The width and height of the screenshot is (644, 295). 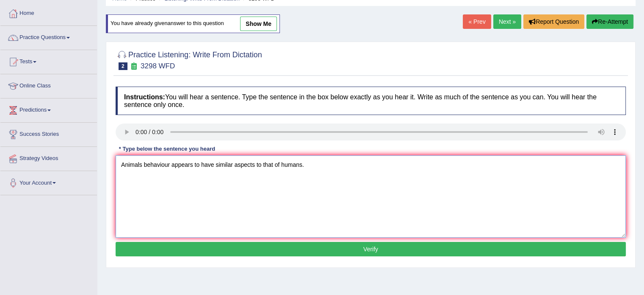 What do you see at coordinates (49, 109) in the screenshot?
I see `a: Predictions` at bounding box center [49, 109].